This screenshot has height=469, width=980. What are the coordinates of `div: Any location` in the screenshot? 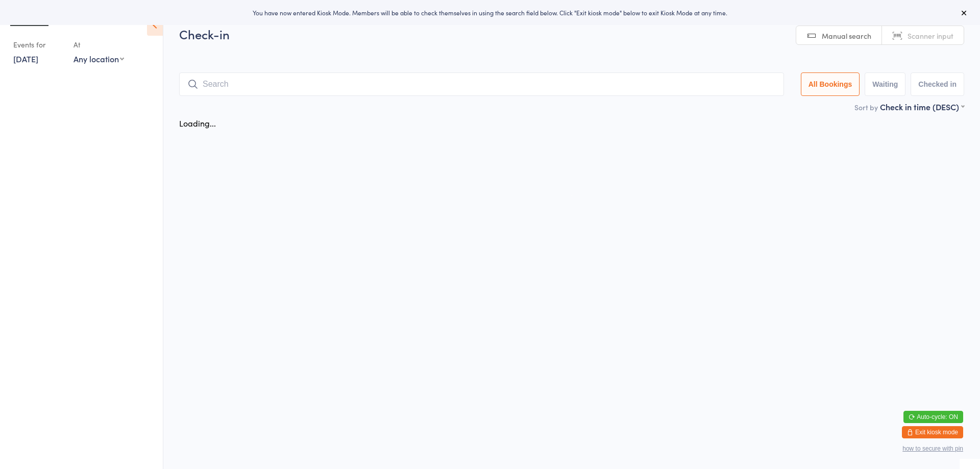 It's located at (98, 59).